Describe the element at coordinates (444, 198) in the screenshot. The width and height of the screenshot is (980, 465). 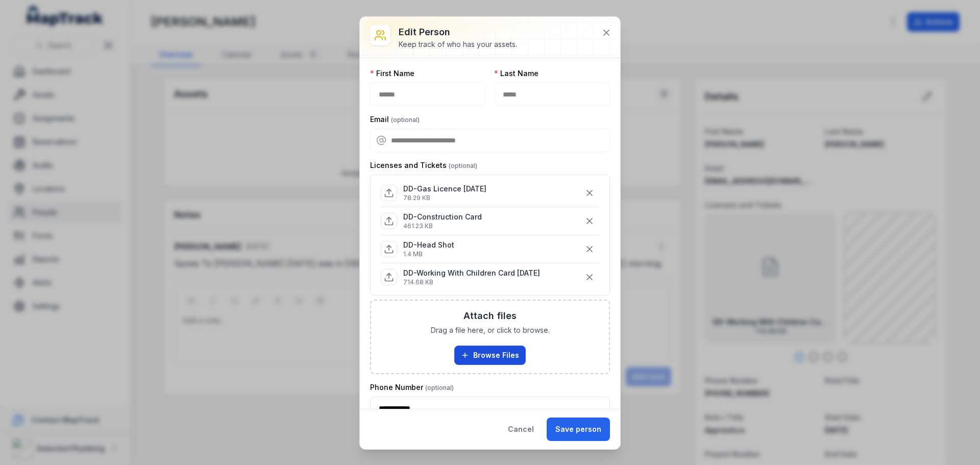
I see `p: 78.29 KB` at that location.